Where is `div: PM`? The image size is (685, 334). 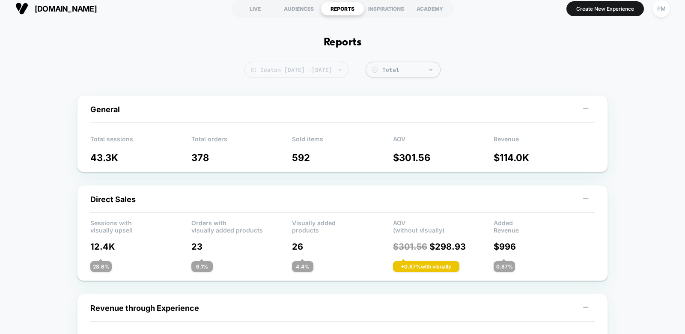 div: PM is located at coordinates (661, 9).